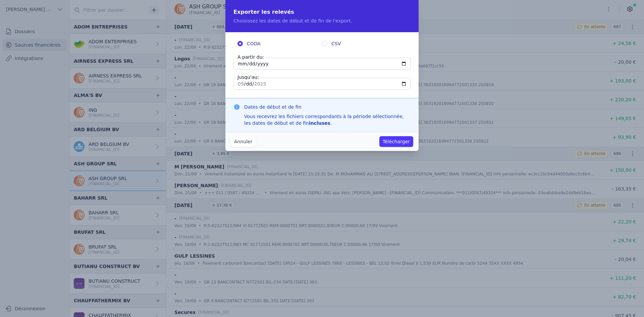  Describe the element at coordinates (327, 107) in the screenshot. I see `h3: Dates de début et de fin` at that location.